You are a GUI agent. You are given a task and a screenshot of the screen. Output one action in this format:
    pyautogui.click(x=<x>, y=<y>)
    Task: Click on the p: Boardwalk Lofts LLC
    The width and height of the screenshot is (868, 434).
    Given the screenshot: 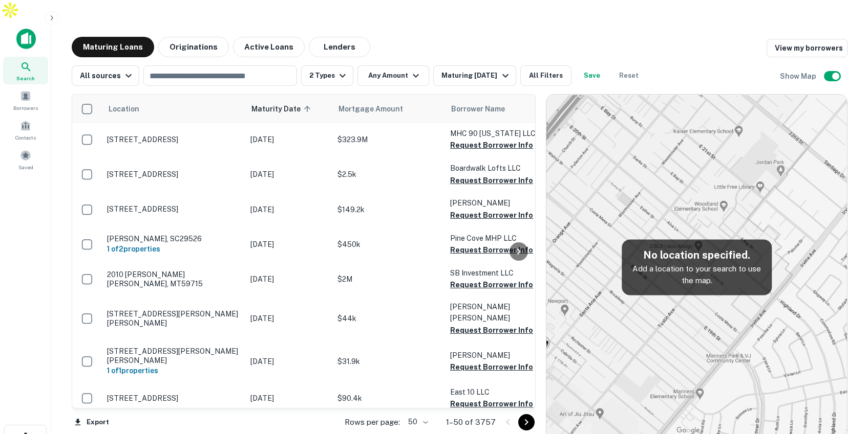 What is the action you would take?
    pyautogui.click(x=501, y=168)
    